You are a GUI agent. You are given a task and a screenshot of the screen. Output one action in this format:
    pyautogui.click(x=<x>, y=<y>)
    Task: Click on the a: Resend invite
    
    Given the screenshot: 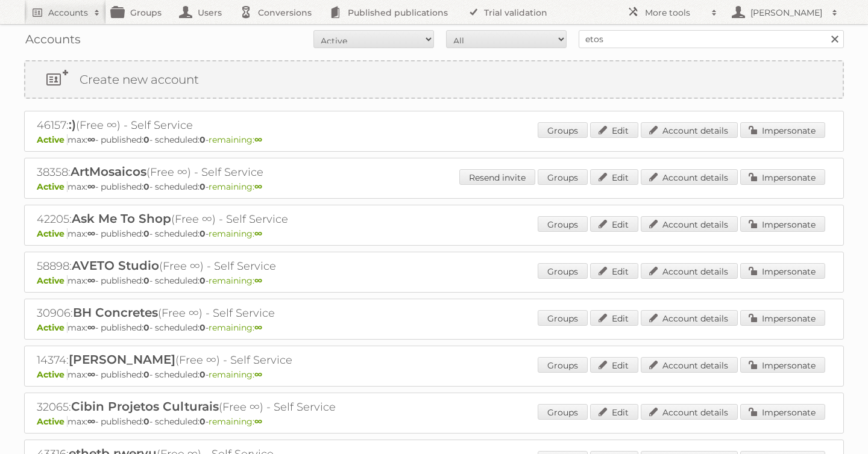 What is the action you would take?
    pyautogui.click(x=497, y=177)
    